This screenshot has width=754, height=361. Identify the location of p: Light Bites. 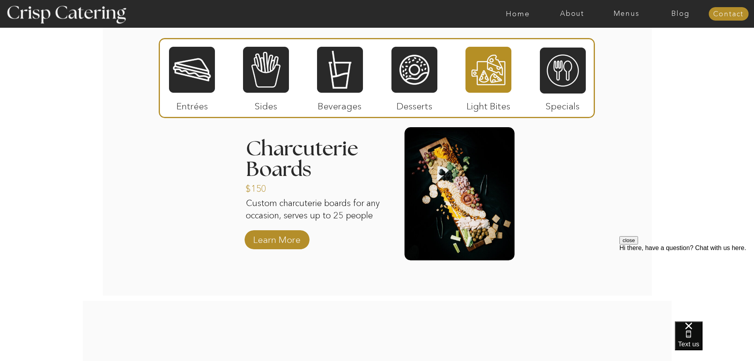
(488, 104).